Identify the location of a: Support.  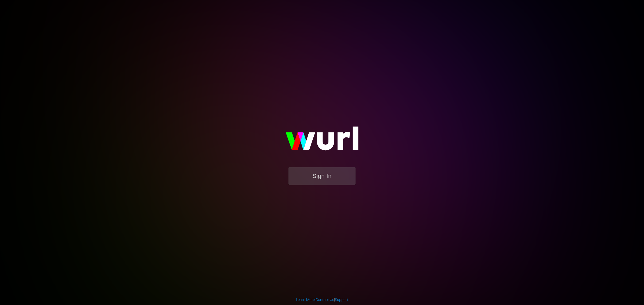
(341, 300).